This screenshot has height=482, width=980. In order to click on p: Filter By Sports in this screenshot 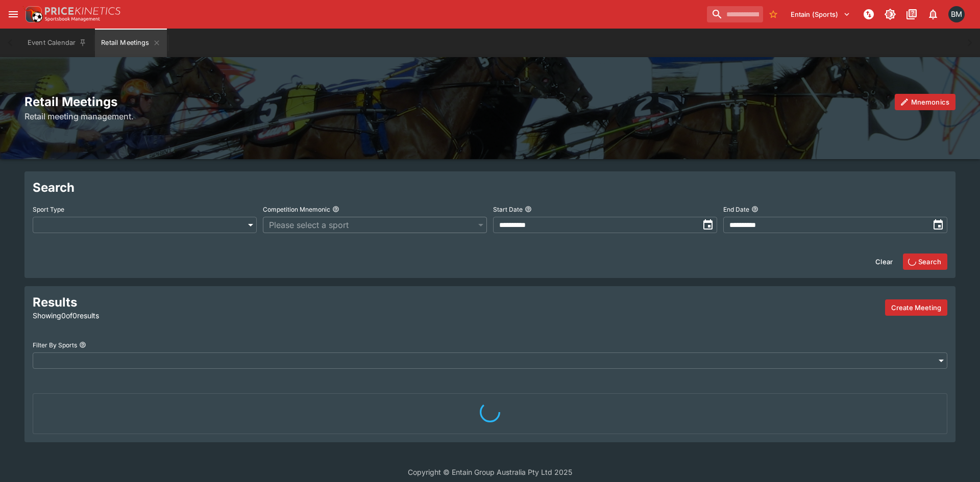, I will do `click(55, 344)`.